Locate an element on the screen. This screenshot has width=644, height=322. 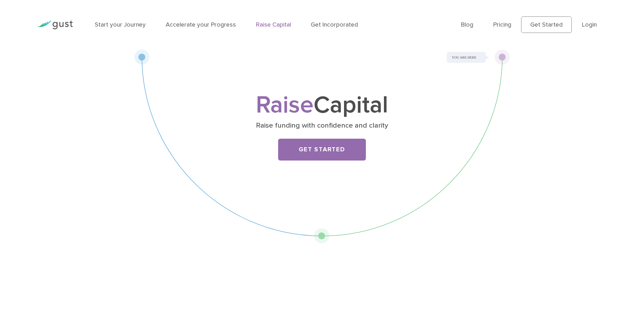
a: Pricing is located at coordinates (502, 24).